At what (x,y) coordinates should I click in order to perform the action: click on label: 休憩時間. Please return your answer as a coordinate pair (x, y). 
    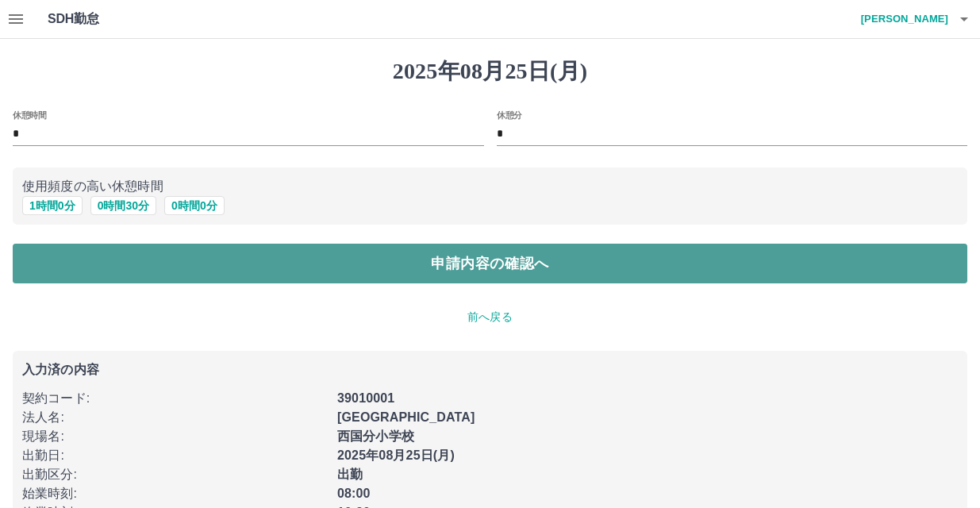
    Looking at the image, I should click on (29, 114).